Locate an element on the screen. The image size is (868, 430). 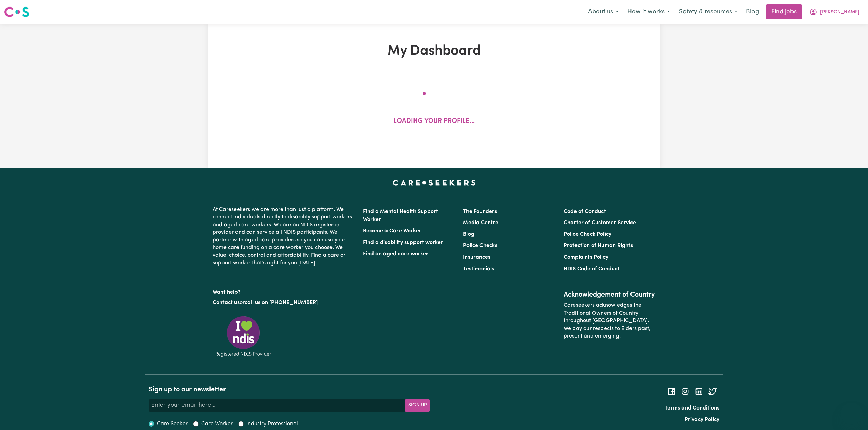
a: Find an aged care worker is located at coordinates (395, 254).